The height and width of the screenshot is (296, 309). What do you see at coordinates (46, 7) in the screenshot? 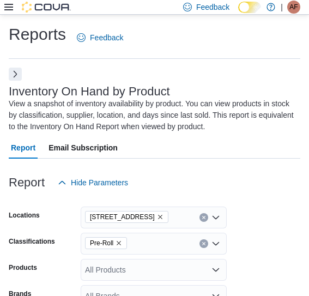
I see `img: Cova` at bounding box center [46, 7].